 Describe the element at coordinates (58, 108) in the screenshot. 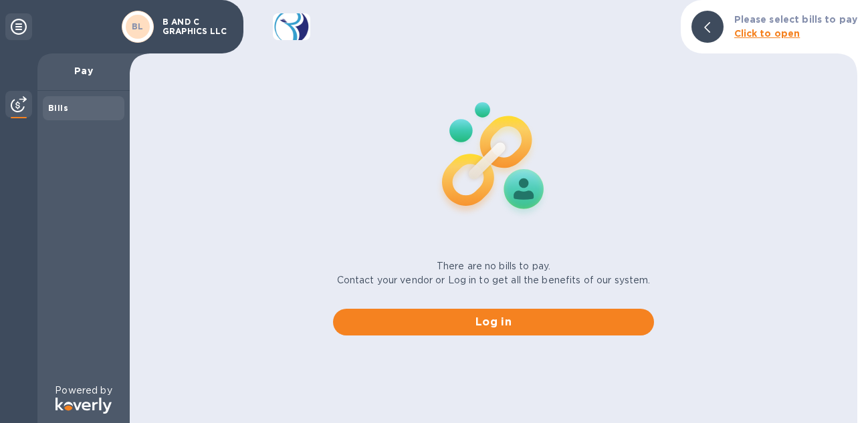

I see `b: Bills` at that location.